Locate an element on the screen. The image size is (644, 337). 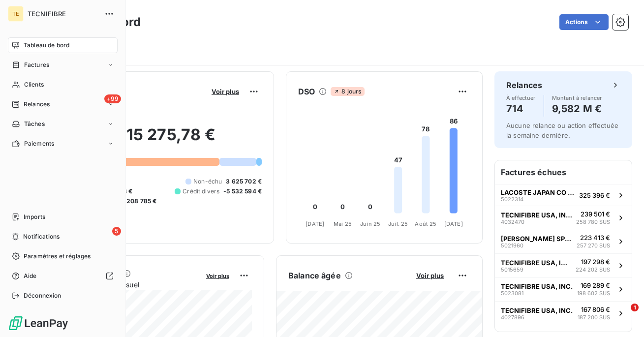
span: Notifications is located at coordinates (41, 236).